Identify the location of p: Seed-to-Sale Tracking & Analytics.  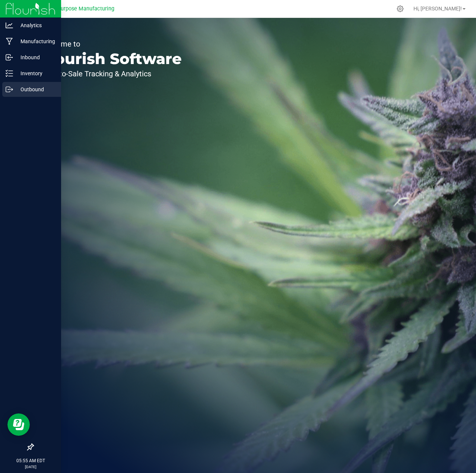
(111, 73).